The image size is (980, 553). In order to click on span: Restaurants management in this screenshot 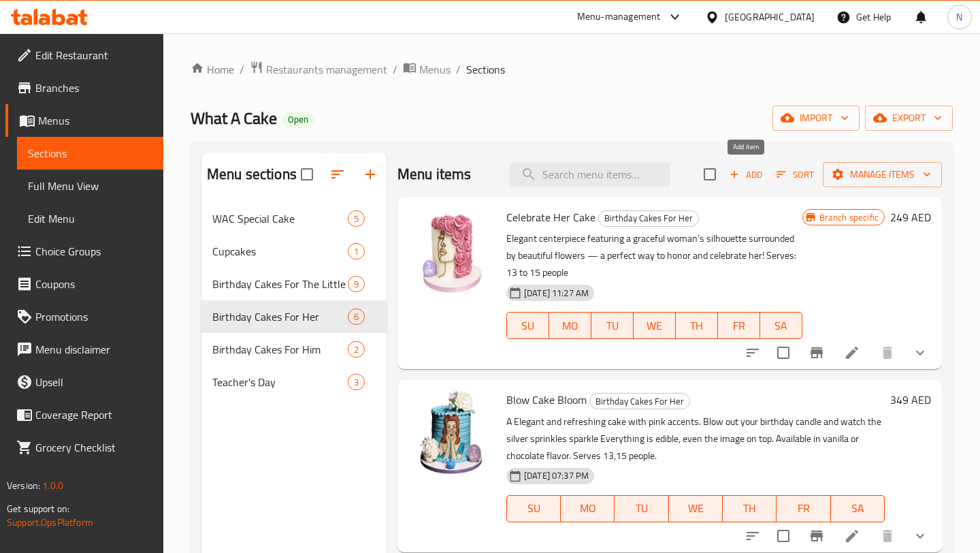, I will do `click(327, 70)`.